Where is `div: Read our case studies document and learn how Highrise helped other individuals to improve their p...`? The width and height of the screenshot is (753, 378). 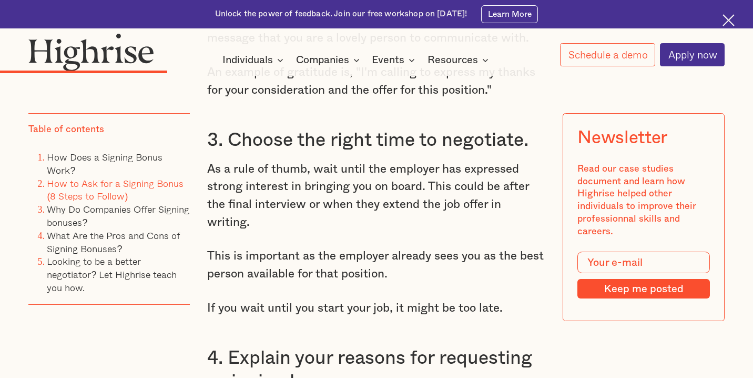 div: Read our case studies document and learn how Highrise helped other individuals to improve their p... is located at coordinates (645, 199).